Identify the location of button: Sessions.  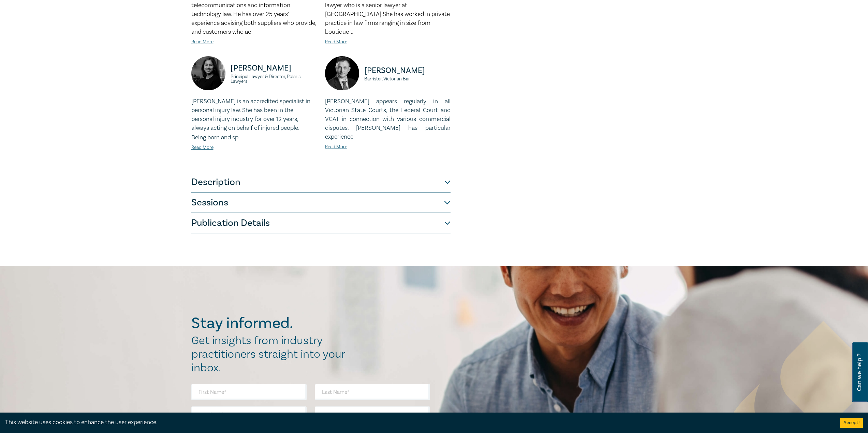
(321, 203).